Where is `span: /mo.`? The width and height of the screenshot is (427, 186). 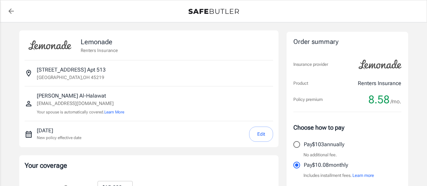 span: /mo. is located at coordinates (396, 102).